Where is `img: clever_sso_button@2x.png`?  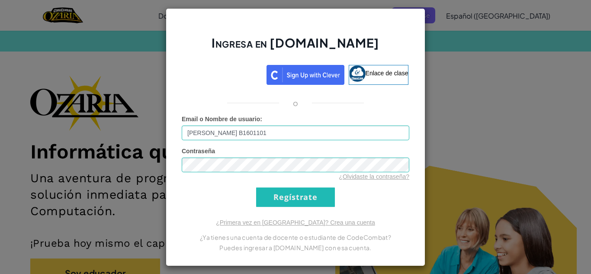 img: clever_sso_button@2x.png is located at coordinates (306, 75).